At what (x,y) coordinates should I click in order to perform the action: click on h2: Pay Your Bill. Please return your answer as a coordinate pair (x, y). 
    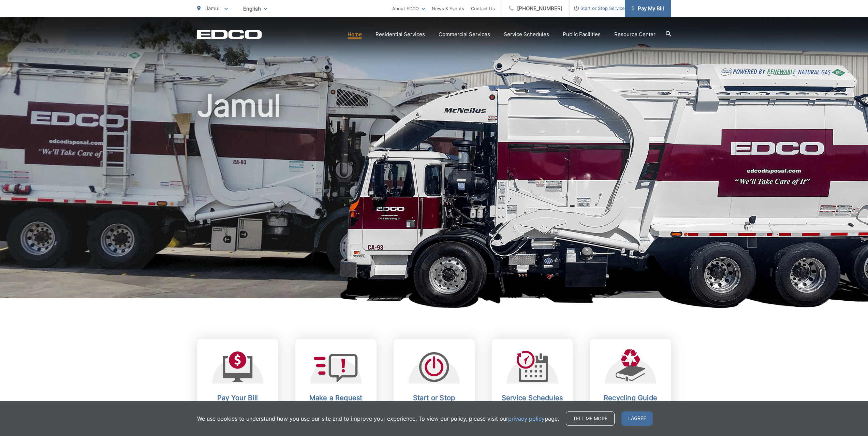
    Looking at the image, I should click on (238, 398).